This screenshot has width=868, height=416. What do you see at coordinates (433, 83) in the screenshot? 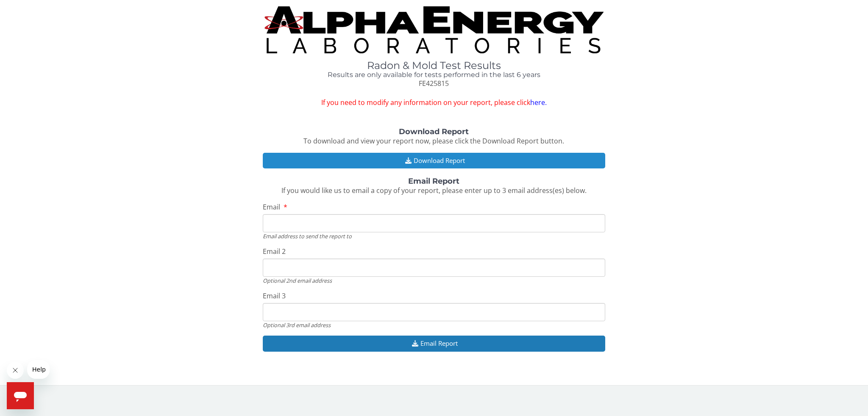
I see `span: FE425815` at bounding box center [433, 83].